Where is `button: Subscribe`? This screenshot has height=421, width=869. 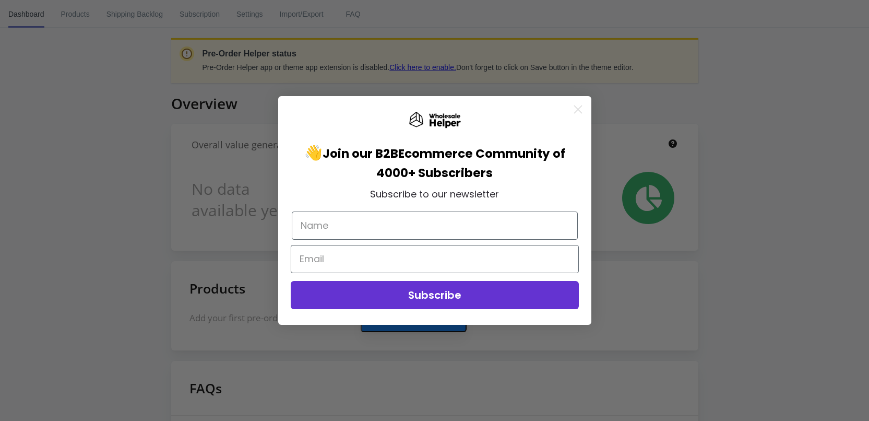 button: Subscribe is located at coordinates (435, 295).